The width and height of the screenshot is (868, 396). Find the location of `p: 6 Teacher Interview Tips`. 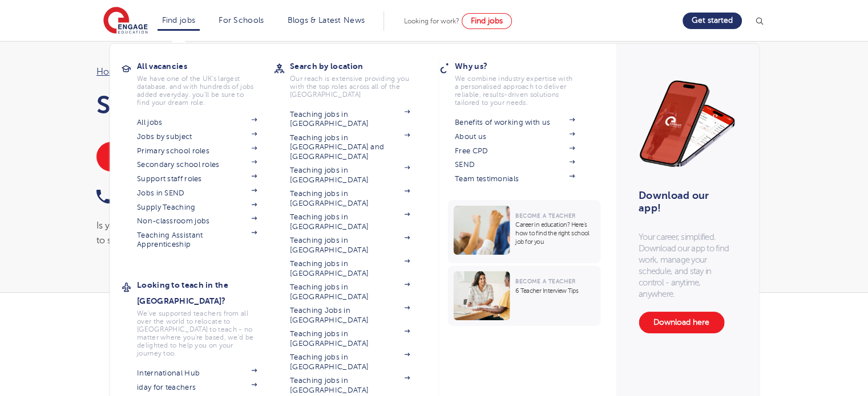

p: 6 Teacher Interview Tips is located at coordinates (555, 291).